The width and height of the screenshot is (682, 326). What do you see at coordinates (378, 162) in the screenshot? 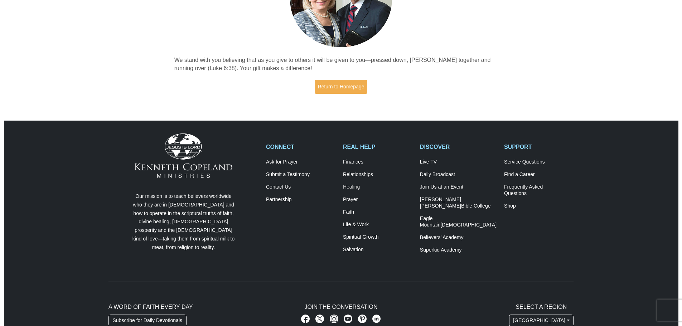
I see `a: Finances` at bounding box center [378, 162].